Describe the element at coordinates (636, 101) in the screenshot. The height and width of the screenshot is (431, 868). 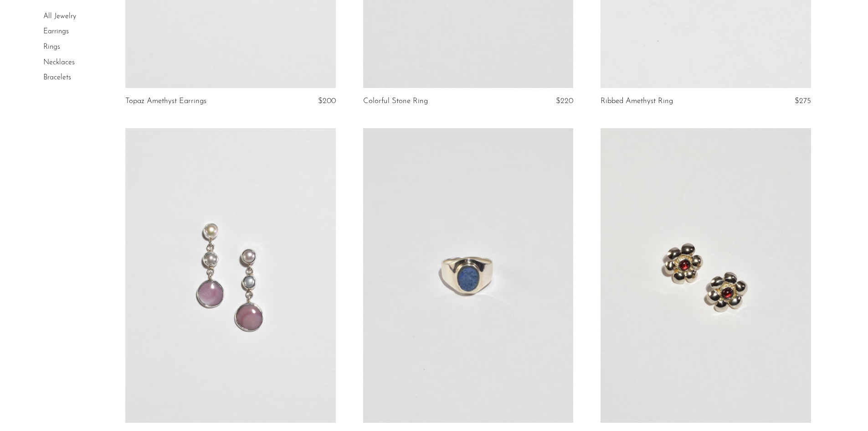
I see `a: Ribbed Amethyst Ring` at that location.